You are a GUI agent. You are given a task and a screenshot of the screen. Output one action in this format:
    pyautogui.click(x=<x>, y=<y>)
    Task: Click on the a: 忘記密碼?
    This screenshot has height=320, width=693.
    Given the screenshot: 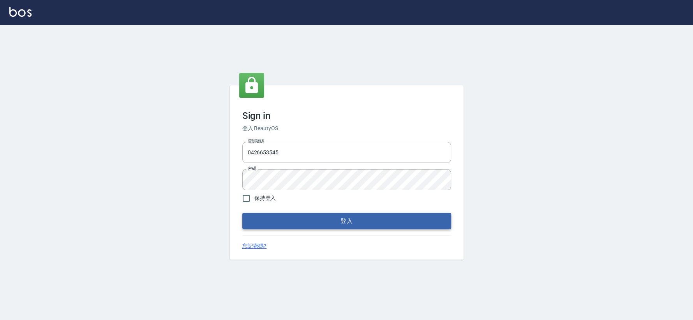 What is the action you would take?
    pyautogui.click(x=254, y=246)
    